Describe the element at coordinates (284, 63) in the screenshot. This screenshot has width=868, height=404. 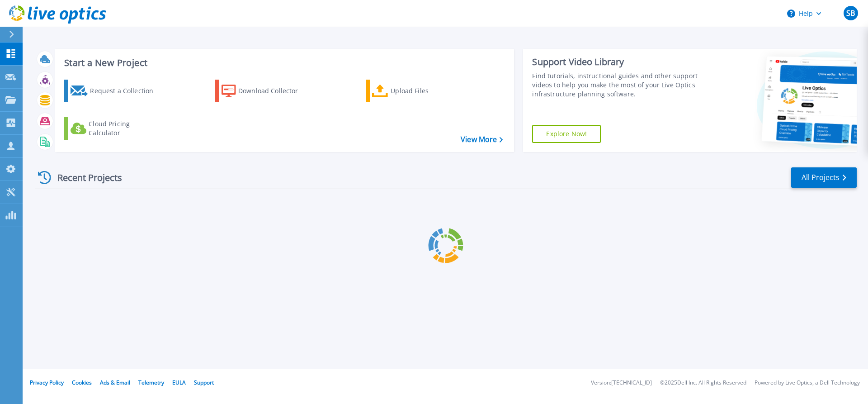
I see `h3: Start a New Project` at that location.